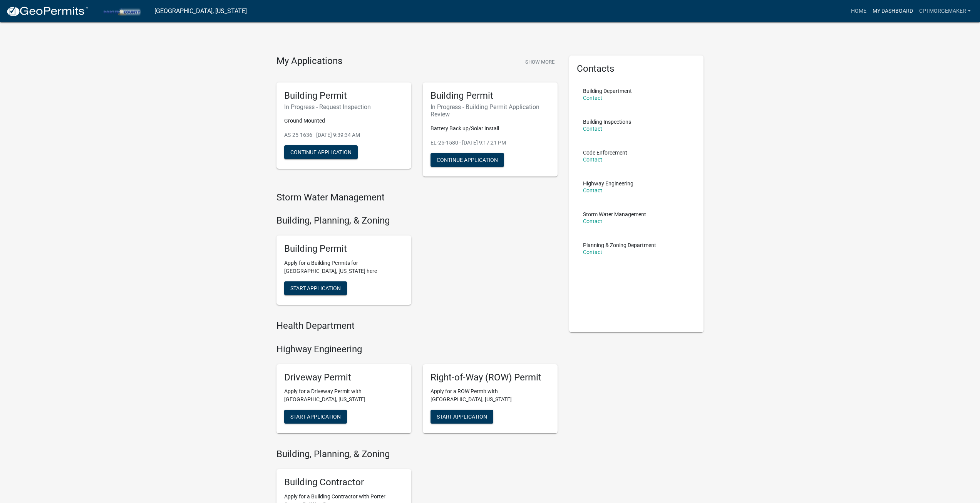  I want to click on h4: Storm Water Management, so click(417, 198).